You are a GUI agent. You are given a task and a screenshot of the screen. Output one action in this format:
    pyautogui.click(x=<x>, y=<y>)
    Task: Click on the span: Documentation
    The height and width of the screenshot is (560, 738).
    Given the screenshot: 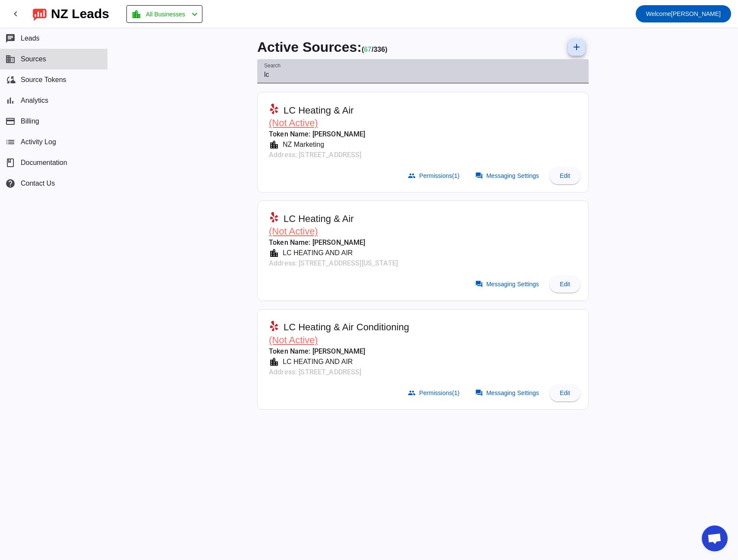 What is the action you would take?
    pyautogui.click(x=44, y=162)
    